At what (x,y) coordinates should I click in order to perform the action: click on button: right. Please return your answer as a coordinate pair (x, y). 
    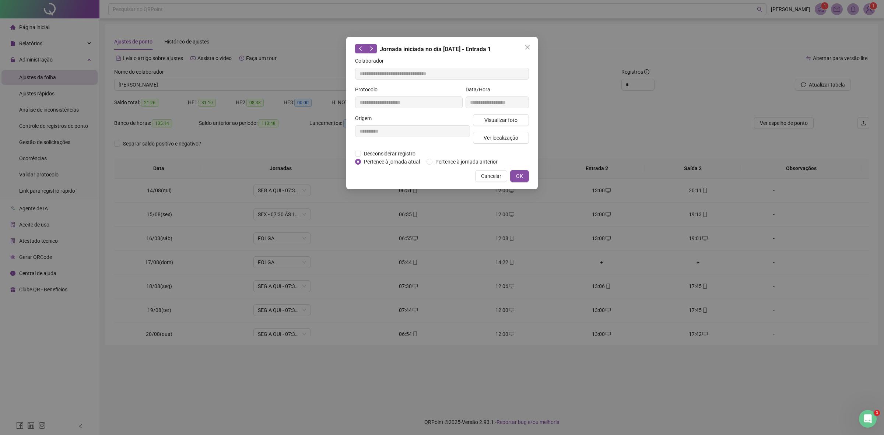
    Looking at the image, I should click on (371, 49).